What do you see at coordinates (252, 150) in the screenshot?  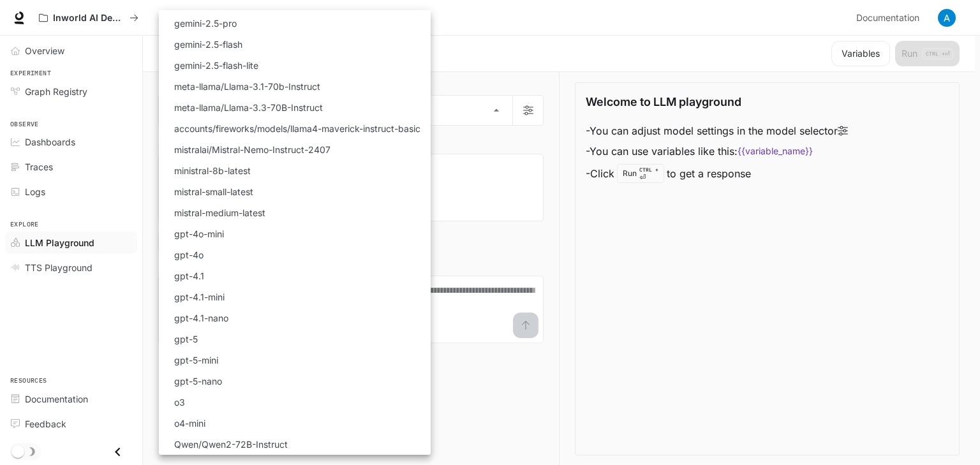 I see `p: mistralai/Mistral-Nemo-Instruct-2407` at bounding box center [252, 150].